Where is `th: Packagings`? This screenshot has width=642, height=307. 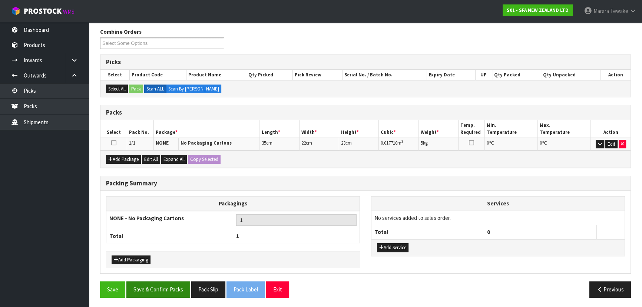
th: Packagings is located at coordinates (233, 203).